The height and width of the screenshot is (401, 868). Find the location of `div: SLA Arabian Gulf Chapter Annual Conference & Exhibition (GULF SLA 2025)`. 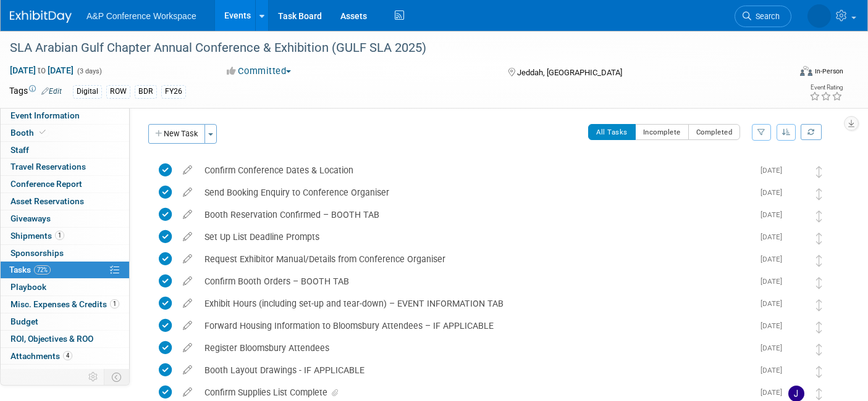

div: SLA Arabian Gulf Chapter Annual Conference & Exhibition (GULF SLA 2025) is located at coordinates (388, 48).